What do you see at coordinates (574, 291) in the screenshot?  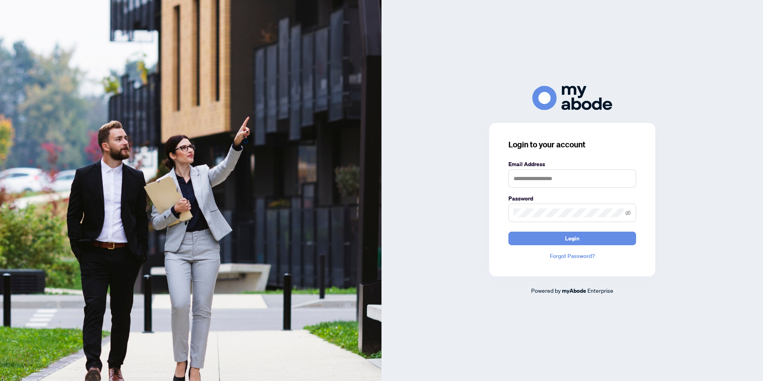 I see `a: myAbode` at bounding box center [574, 291].